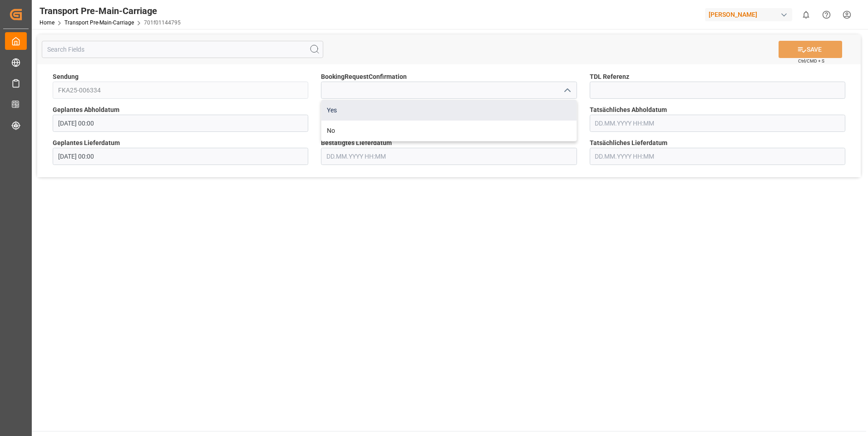 Image resolution: width=868 pixels, height=436 pixels. What do you see at coordinates (448, 130) in the screenshot?
I see `div: No` at bounding box center [448, 130].